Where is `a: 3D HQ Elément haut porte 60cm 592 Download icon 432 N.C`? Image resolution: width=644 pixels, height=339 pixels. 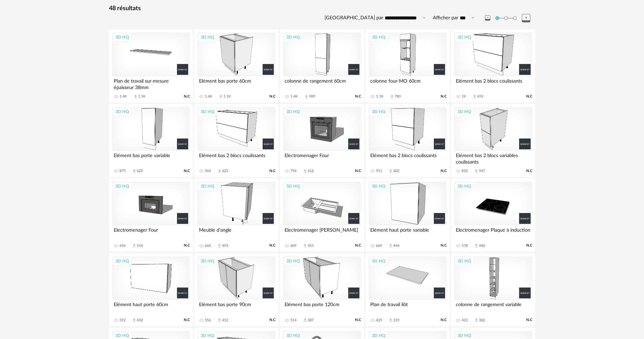
a: 3D HQ Elément haut porte 60cm 592 Download icon 432 N.C is located at coordinates (151, 290).